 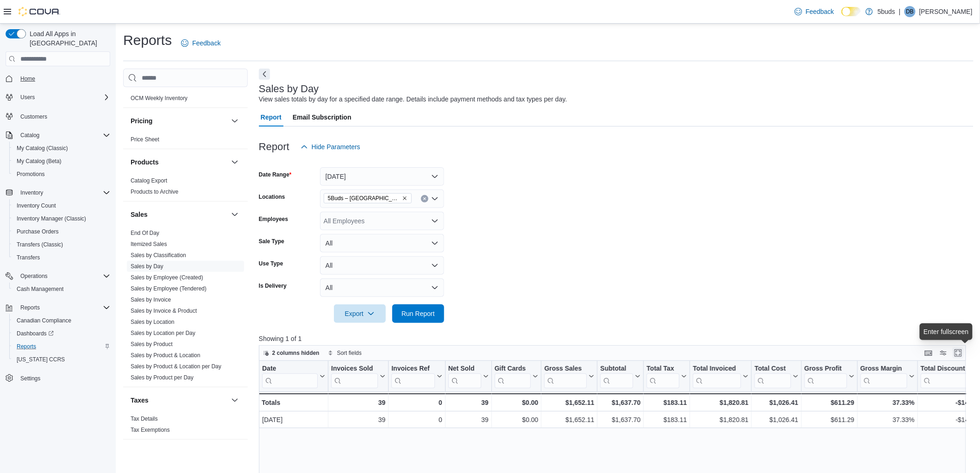 I want to click on button: Total Cost, so click(x=776, y=376).